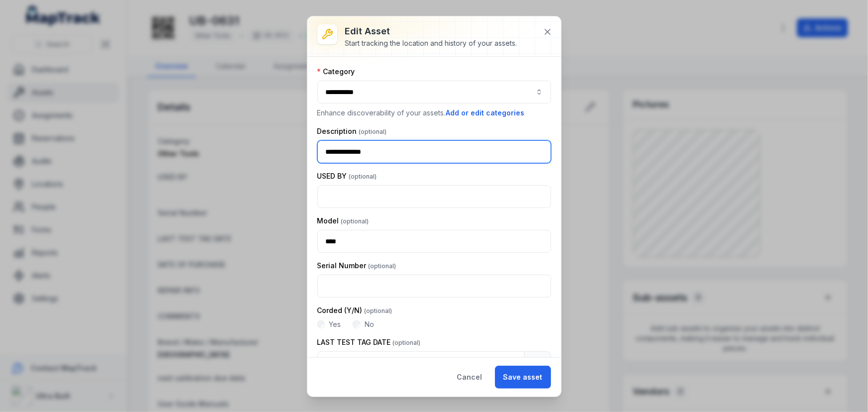  What do you see at coordinates (369, 342) in the screenshot?
I see `label: LAST TEST TAG DATE` at bounding box center [369, 342].